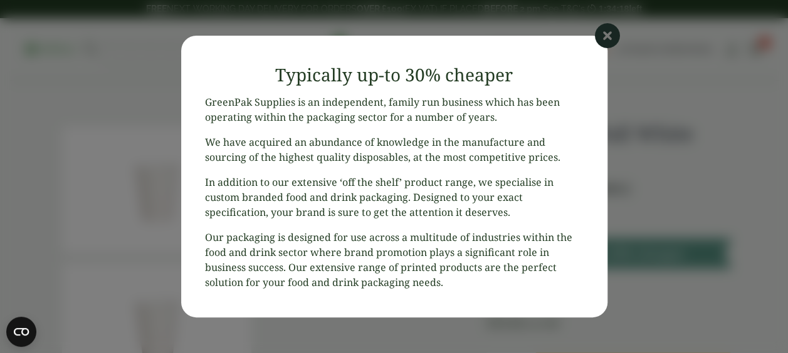  What do you see at coordinates (394, 197) in the screenshot?
I see `p: In addition to our extensive ‘off the shelf’ product range, we specialise in custom branded food ...` at bounding box center [394, 197].